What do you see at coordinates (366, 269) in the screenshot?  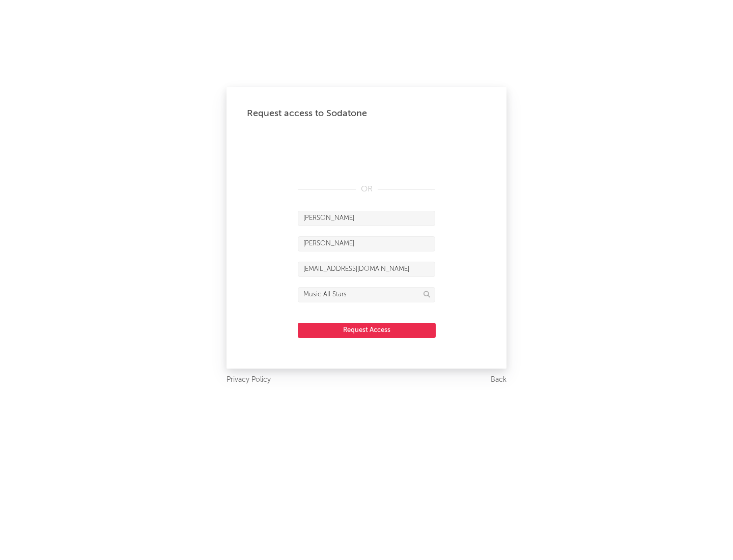 I see `input: Email` at bounding box center [366, 269].